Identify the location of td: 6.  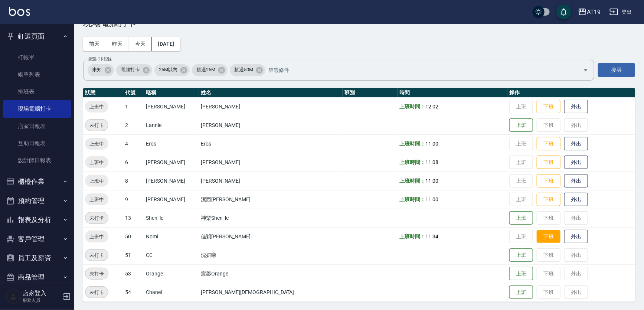
(134, 162).